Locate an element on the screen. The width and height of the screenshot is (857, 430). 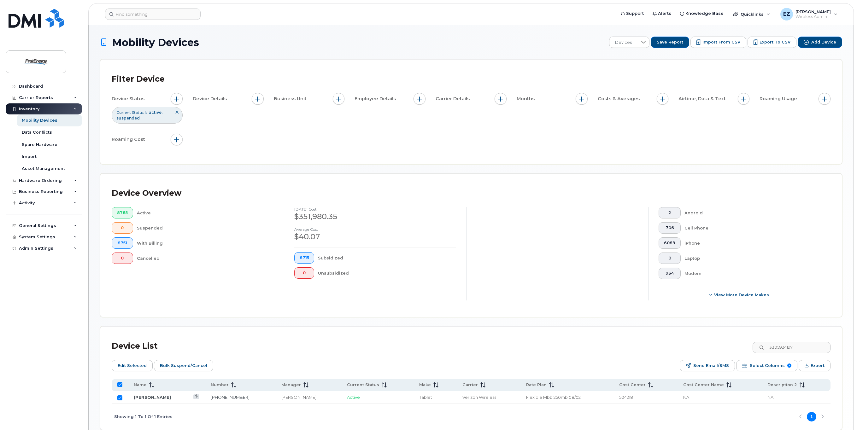
button: Edit Selected is located at coordinates (132, 366).